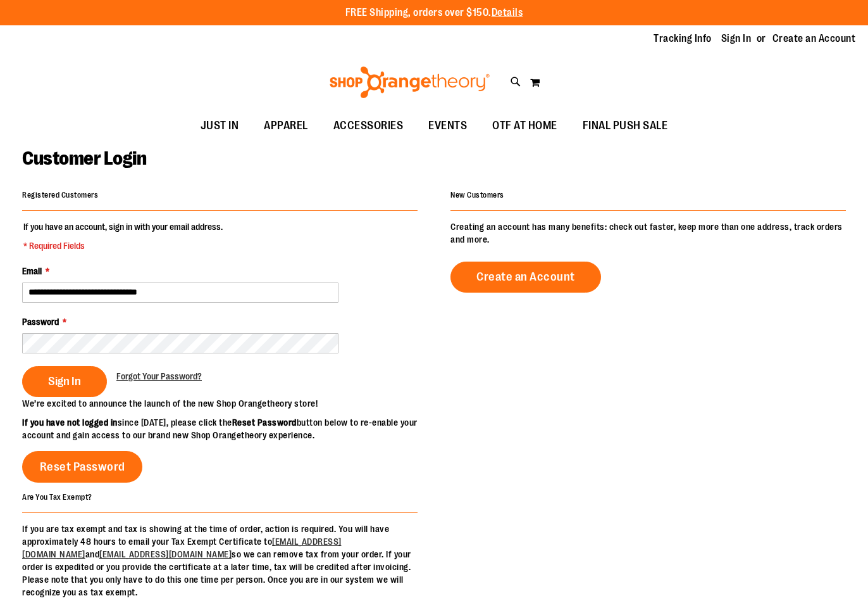 This screenshot has width=868, height=603. Describe the element at coordinates (448, 125) in the screenshot. I see `span: EVENTS` at that location.